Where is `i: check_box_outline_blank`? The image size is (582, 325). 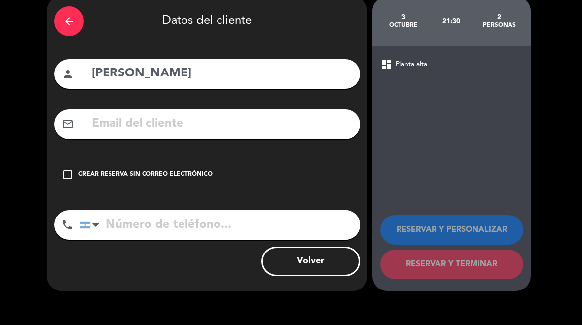
i: check_box_outline_blank is located at coordinates (68, 175).